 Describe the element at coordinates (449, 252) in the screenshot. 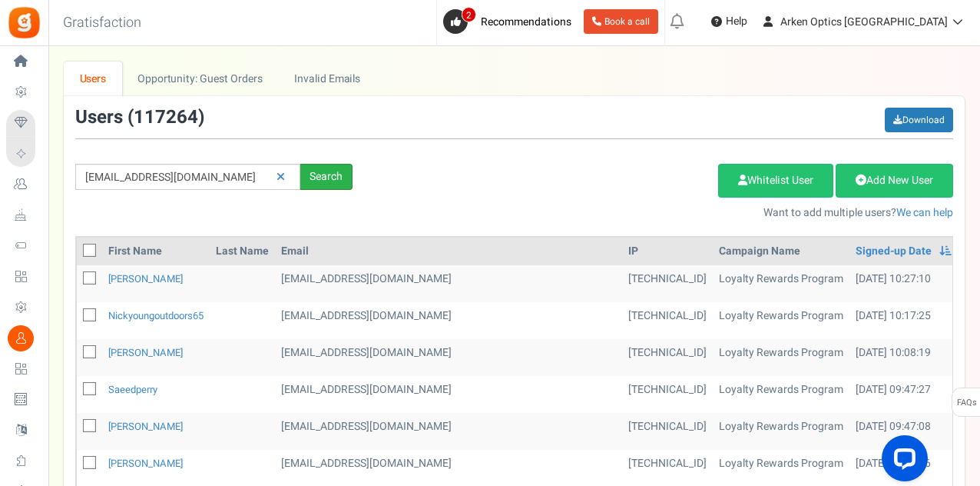

I see `th: Email` at that location.